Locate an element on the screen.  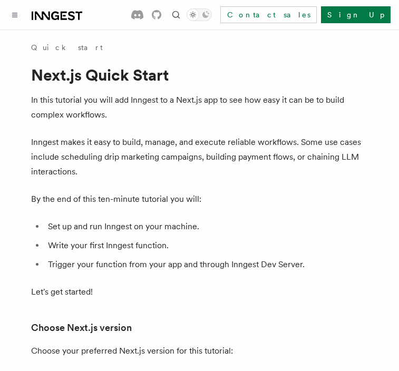
p: Choose your preferred Next.js version for this tutorial: is located at coordinates (200, 351).